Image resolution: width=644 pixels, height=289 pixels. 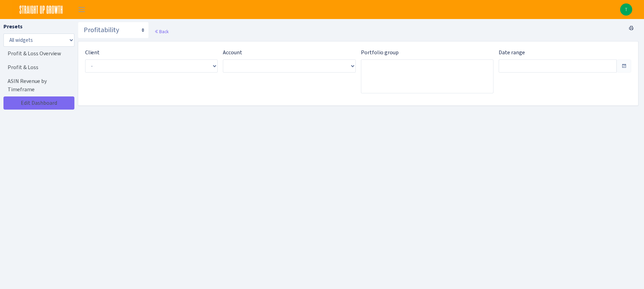 What do you see at coordinates (512, 52) in the screenshot?
I see `label: Date range` at bounding box center [512, 52].